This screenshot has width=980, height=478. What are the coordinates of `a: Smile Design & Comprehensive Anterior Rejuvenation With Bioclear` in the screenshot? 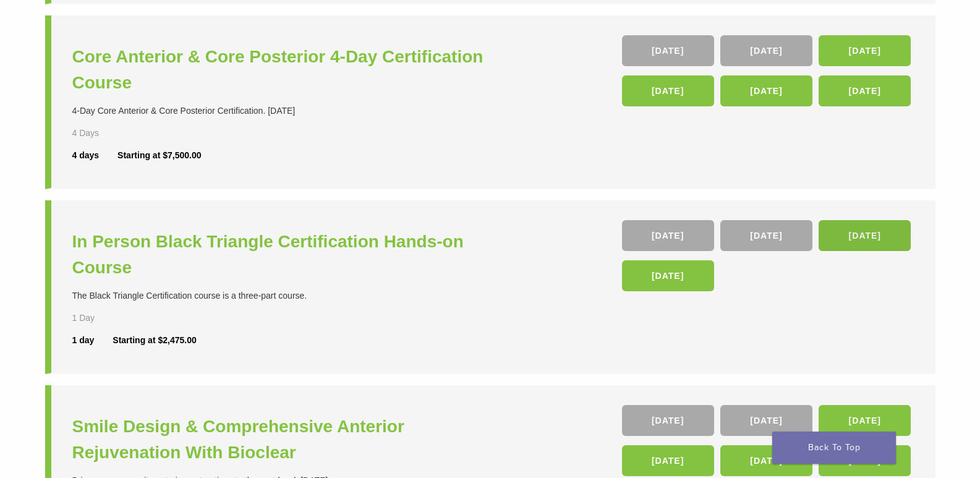 It's located at (282, 440).